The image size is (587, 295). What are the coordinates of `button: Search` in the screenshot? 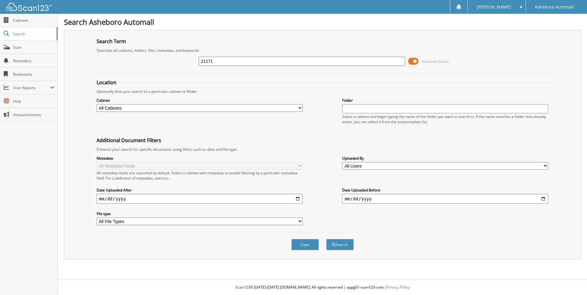 It's located at (340, 244).